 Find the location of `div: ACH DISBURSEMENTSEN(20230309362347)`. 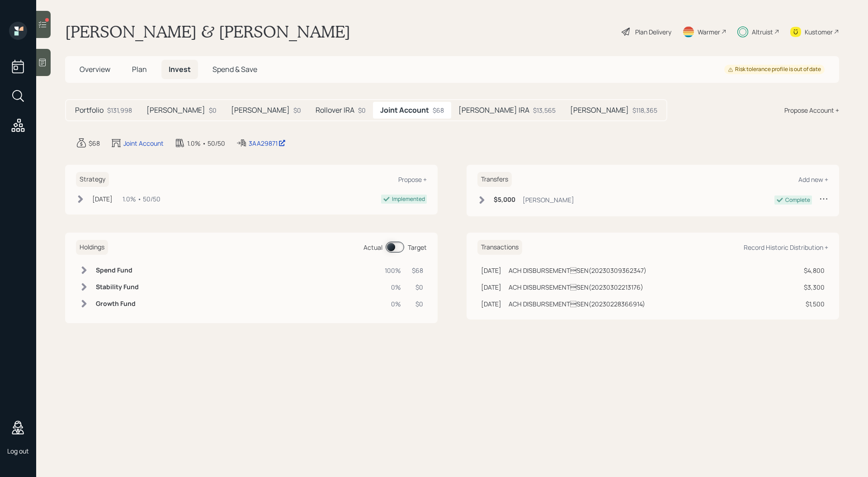

div: ACH DISBURSEMENTSEN(20230309362347) is located at coordinates (577, 270).